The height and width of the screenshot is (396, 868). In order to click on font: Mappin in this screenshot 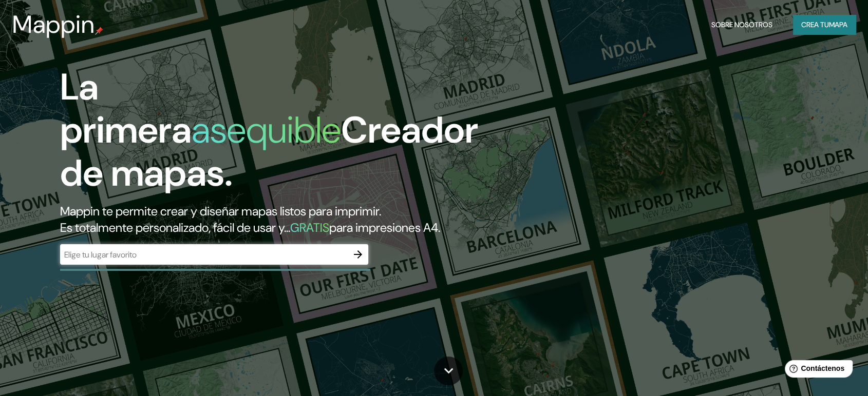, I will do `click(53, 24)`.